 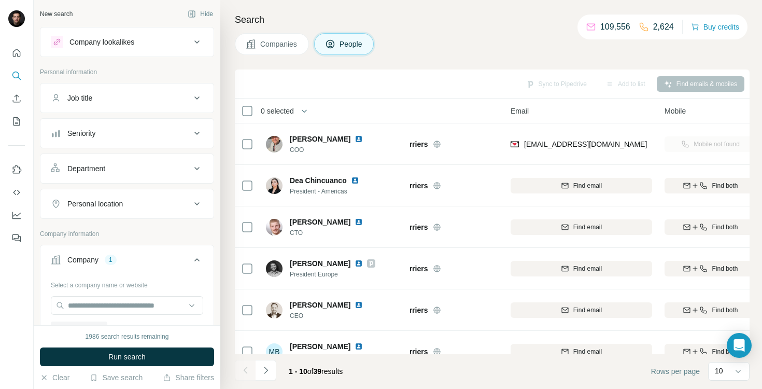 I want to click on span: Dea Chincuanco, so click(x=318, y=180).